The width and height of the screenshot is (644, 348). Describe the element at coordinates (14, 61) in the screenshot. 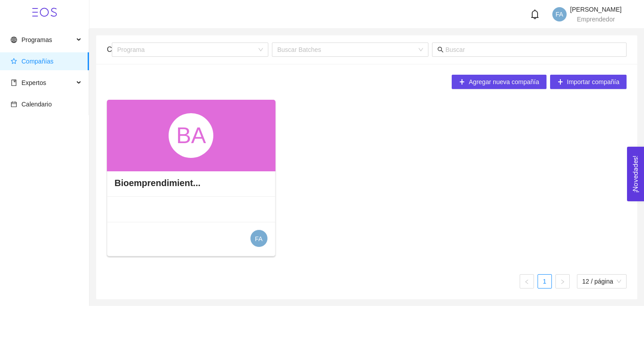

I see `span: star` at that location.